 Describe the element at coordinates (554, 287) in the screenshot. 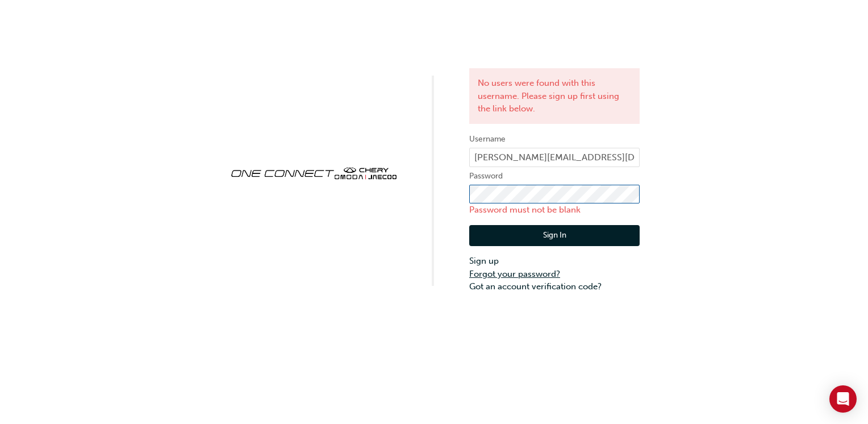

I see `a: Got an account verification code?` at that location.